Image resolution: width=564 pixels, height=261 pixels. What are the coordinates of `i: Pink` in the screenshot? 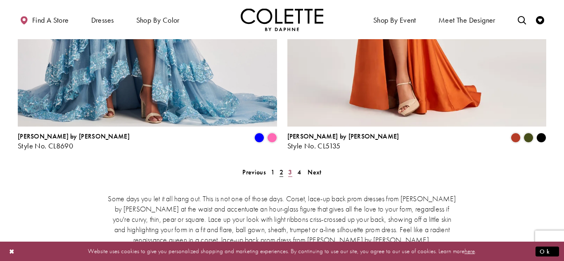 It's located at (272, 138).